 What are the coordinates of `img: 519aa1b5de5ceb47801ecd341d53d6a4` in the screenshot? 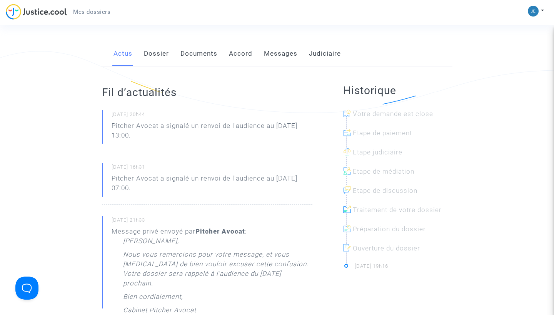 It's located at (533, 11).